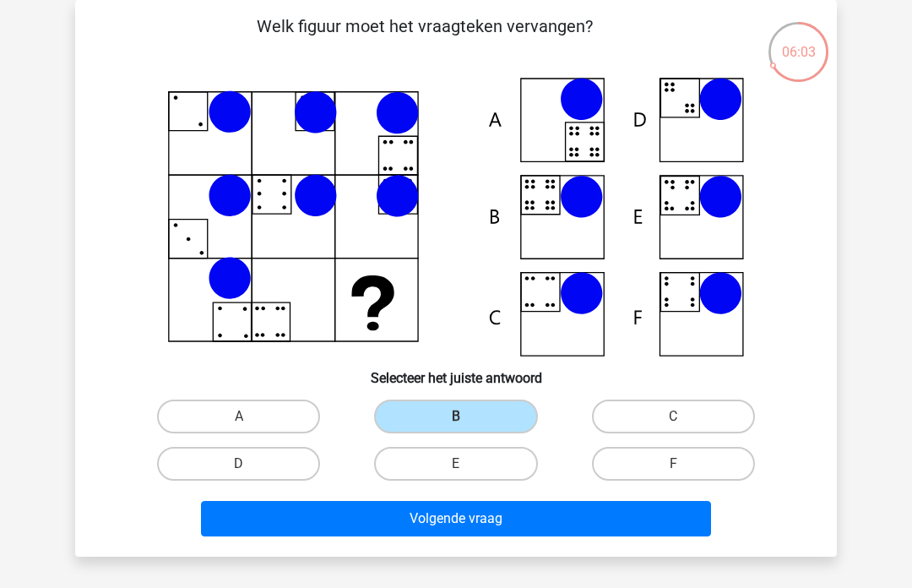 This screenshot has width=912, height=588. What do you see at coordinates (455, 416) in the screenshot?
I see `label: B` at bounding box center [455, 416].